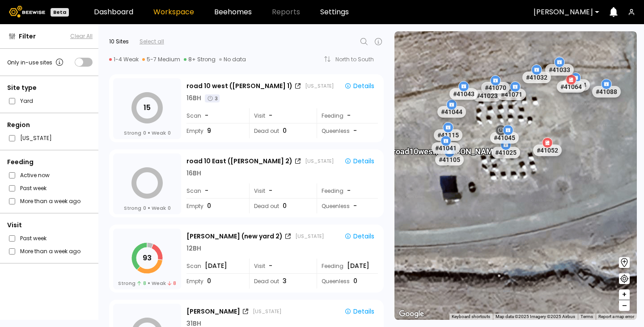  Describe the element at coordinates (334, 12) in the screenshot. I see `a: Settings` at that location.